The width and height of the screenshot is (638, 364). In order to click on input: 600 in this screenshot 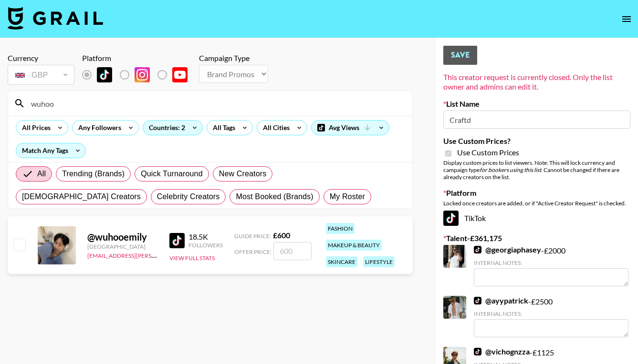, I will do `click(292, 251)`.